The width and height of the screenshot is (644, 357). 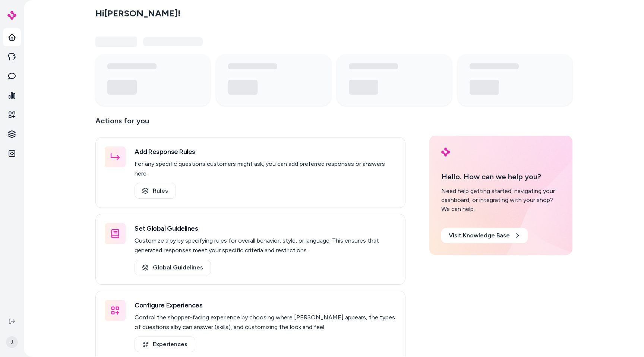 I want to click on h3: Configure Experiences, so click(x=265, y=305).